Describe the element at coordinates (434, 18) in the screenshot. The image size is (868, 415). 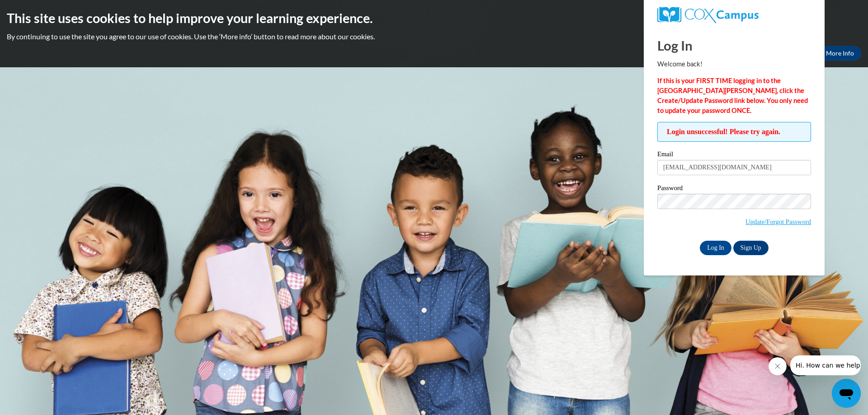
I see `h2: This site uses cookies to help improve your learning experience.` at that location.